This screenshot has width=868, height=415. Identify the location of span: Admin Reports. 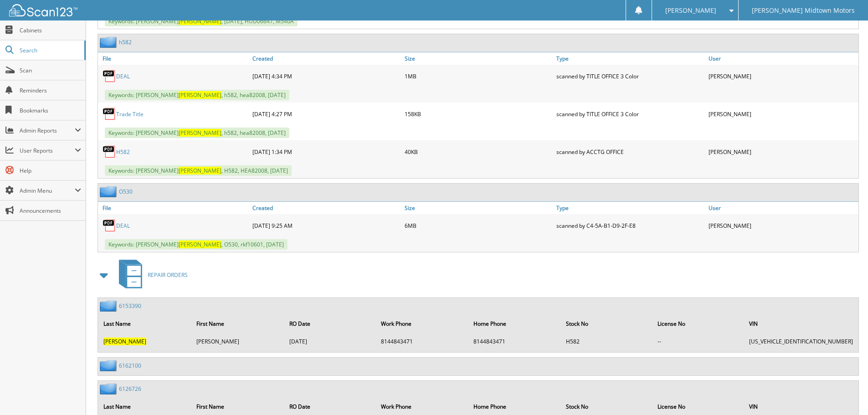
(47, 130).